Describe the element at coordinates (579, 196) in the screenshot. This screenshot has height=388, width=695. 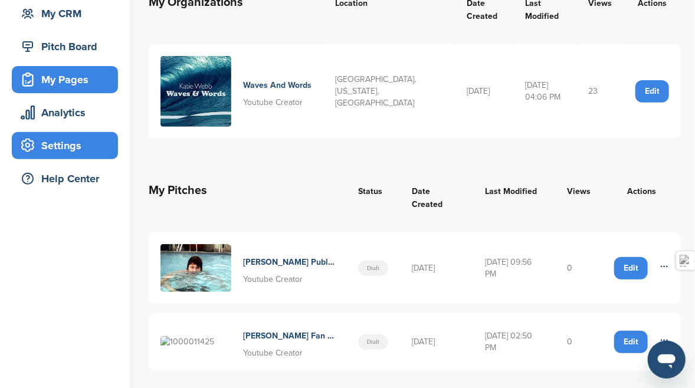
I see `th: Views` at that location.